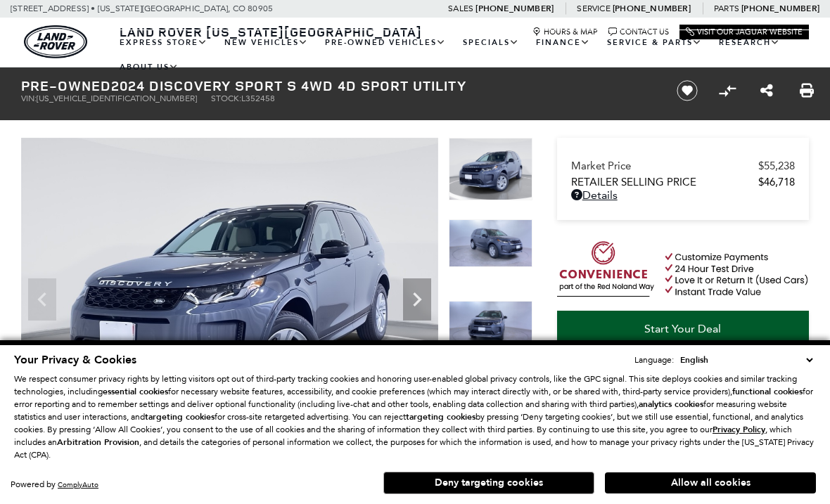 Image resolution: width=830 pixels, height=504 pixels. Describe the element at coordinates (266, 42) in the screenshot. I see `a: New Vehicles` at that location.